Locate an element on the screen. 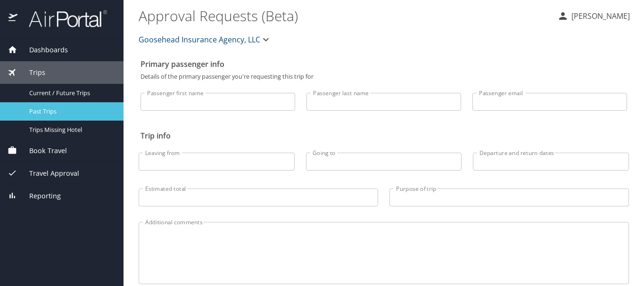 The height and width of the screenshot is (286, 644). p: Details of the primary passenger you're requesting this trip for is located at coordinates (384, 76).